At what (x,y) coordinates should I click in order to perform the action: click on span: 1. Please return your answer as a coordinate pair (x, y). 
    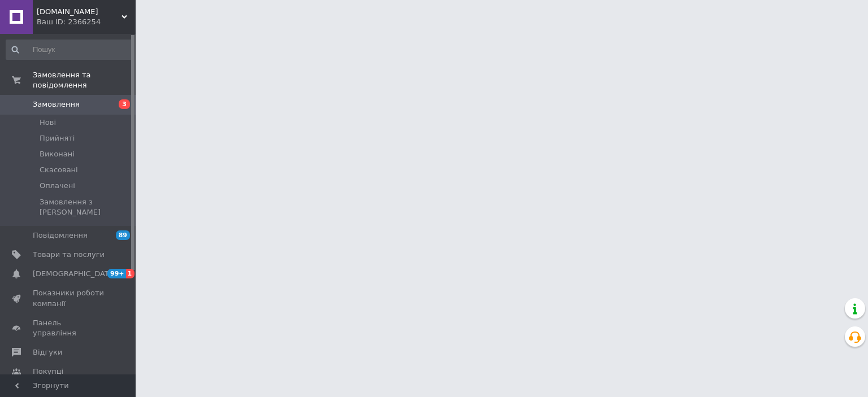
    Looking at the image, I should click on (130, 273).